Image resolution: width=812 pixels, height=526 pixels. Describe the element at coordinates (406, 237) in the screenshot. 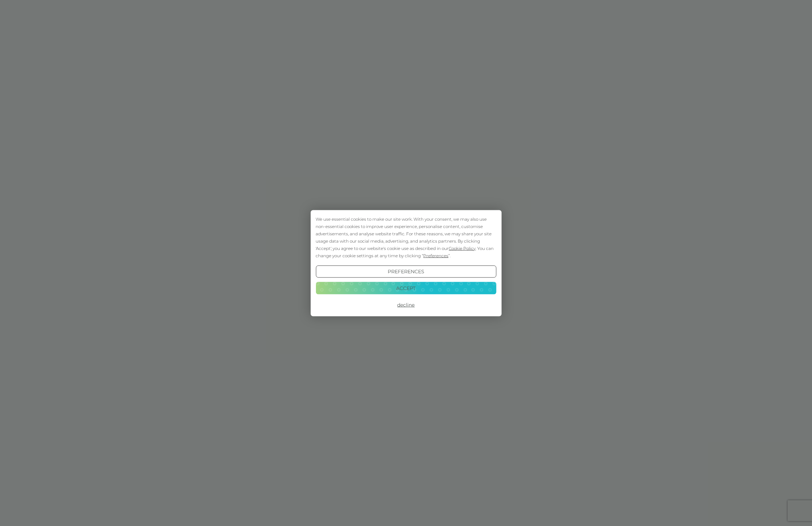

I see `div: We use essential cookies to make our site work. With your consent, we may also use non-essential ...` at that location.